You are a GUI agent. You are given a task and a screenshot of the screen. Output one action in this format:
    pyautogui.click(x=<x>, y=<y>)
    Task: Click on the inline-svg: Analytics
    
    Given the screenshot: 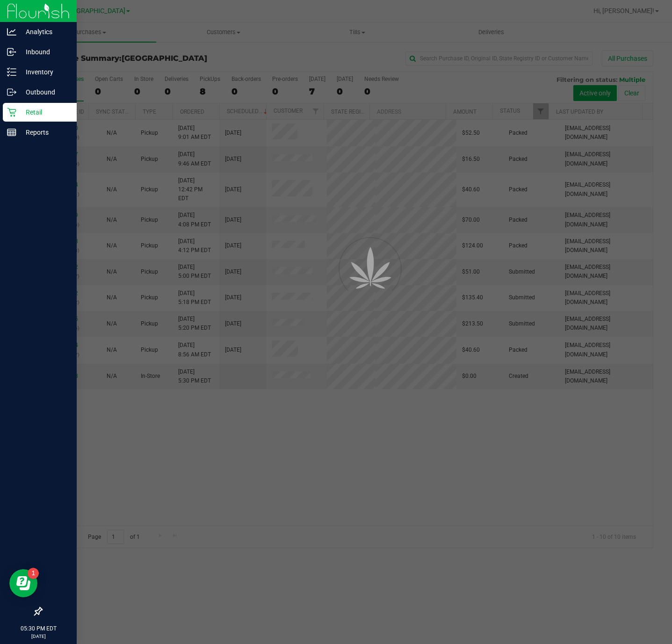 What is the action you would take?
    pyautogui.click(x=11, y=32)
    